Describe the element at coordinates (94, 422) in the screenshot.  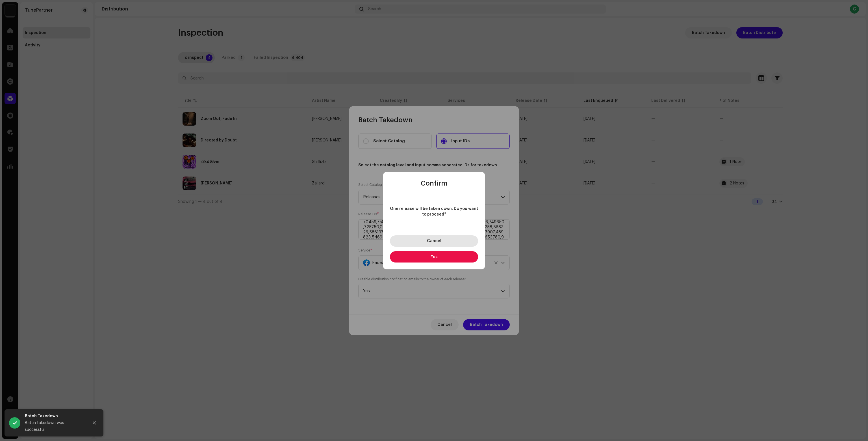
I see `button: Close` at that location.